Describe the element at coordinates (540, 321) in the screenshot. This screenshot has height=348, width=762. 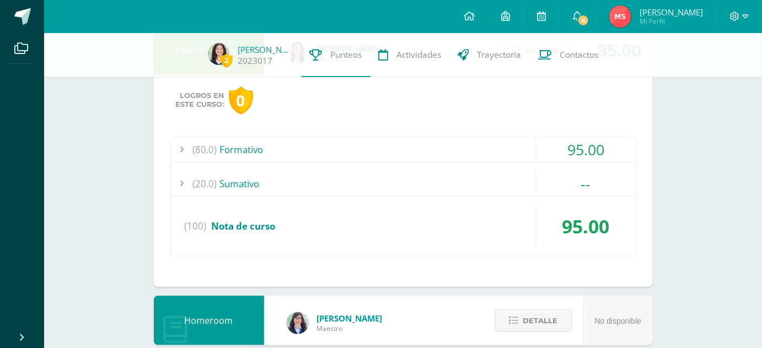
I see `span: Detalle` at that location.